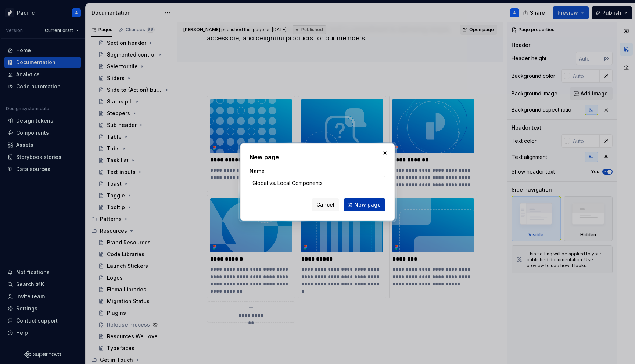  What do you see at coordinates (367, 205) in the screenshot?
I see `span: New page` at bounding box center [367, 205].